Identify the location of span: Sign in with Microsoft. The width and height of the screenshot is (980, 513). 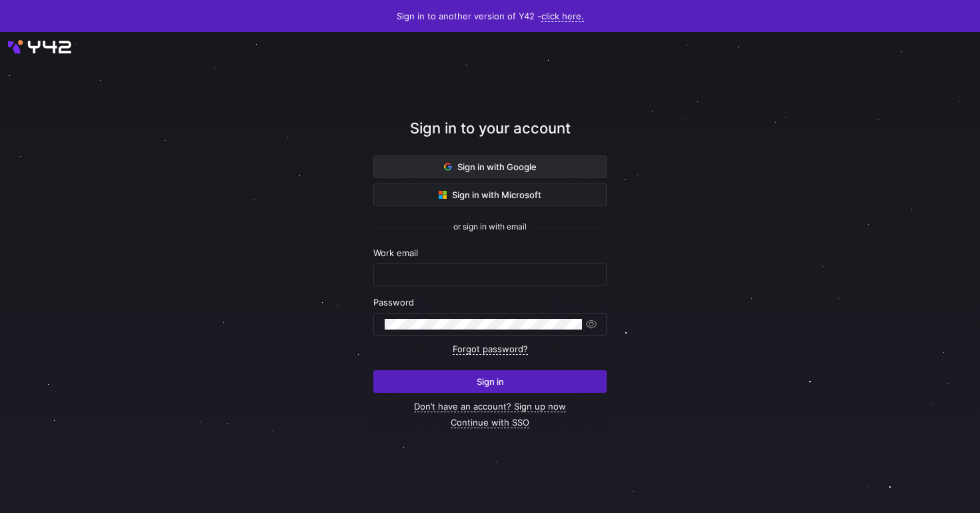
(490, 195).